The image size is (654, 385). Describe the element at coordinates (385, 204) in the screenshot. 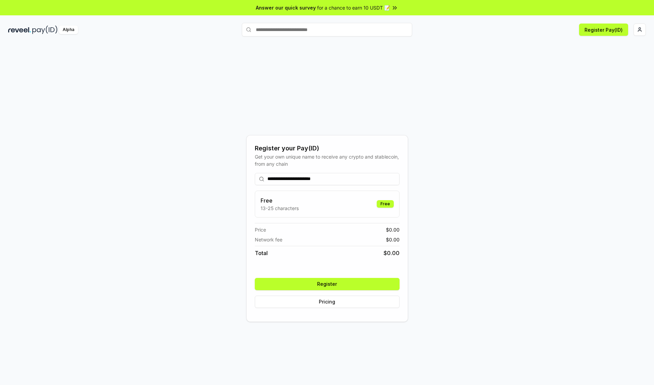

I see `div: Free` at that location.